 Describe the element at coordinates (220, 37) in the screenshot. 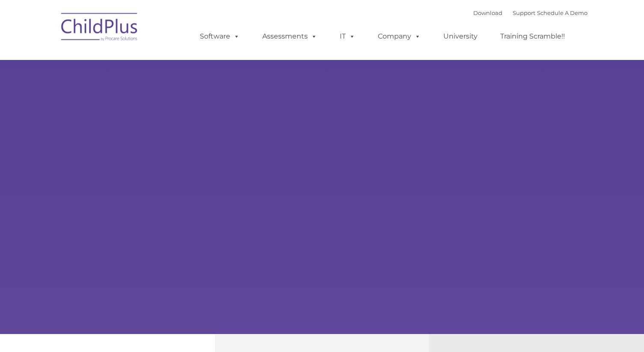

I see `a: Software` at that location.